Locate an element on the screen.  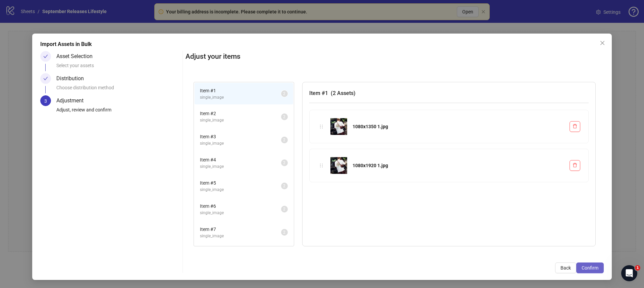
div: 1080x1350 1.jpg is located at coordinates (458, 126).